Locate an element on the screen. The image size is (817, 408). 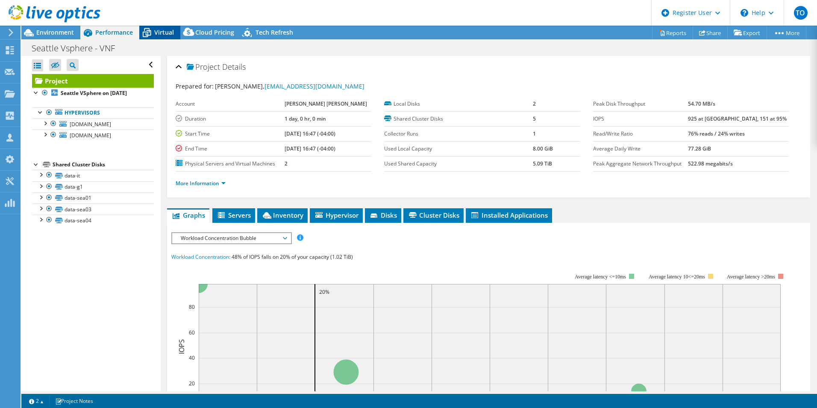
span: Cloud Pricing is located at coordinates (214, 32).